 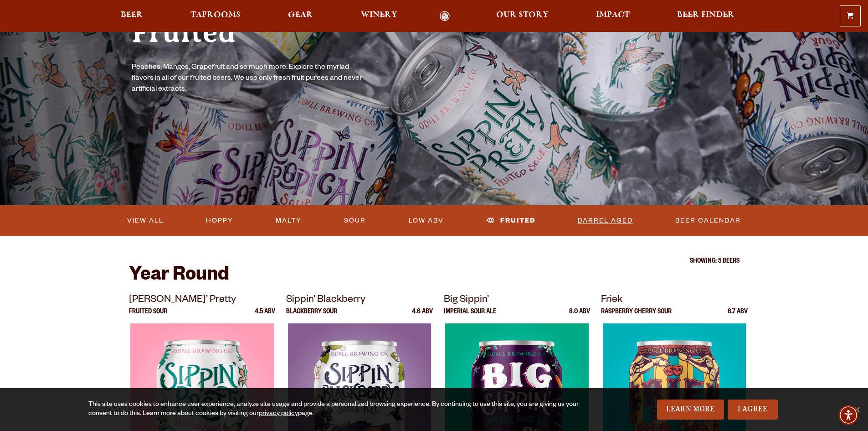 What do you see at coordinates (148, 316) in the screenshot?
I see `p: Fruited Sour` at bounding box center [148, 316].